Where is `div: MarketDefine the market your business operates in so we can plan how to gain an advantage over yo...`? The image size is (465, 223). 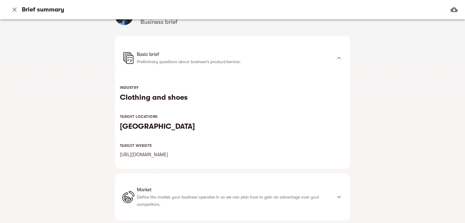
div: MarketDefine the market your business operates in so we can plan how to gain an advantage over yo... is located at coordinates (232, 197).